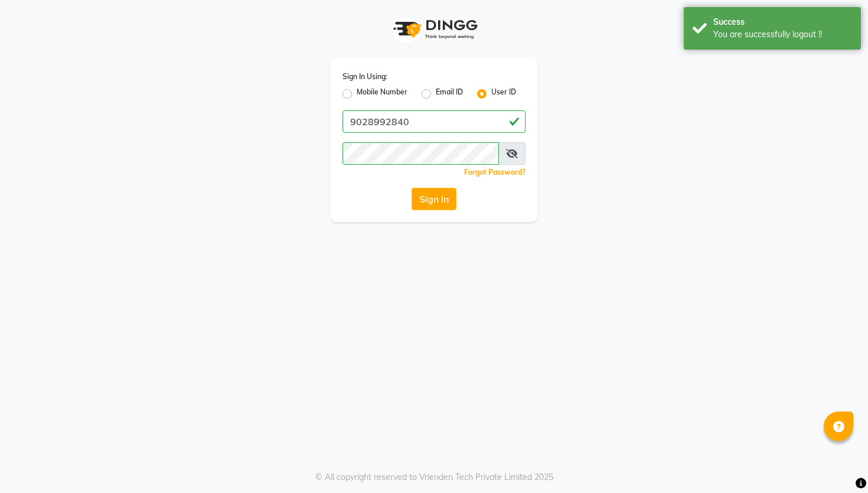 Image resolution: width=868 pixels, height=493 pixels. I want to click on div: Success, so click(783, 22).